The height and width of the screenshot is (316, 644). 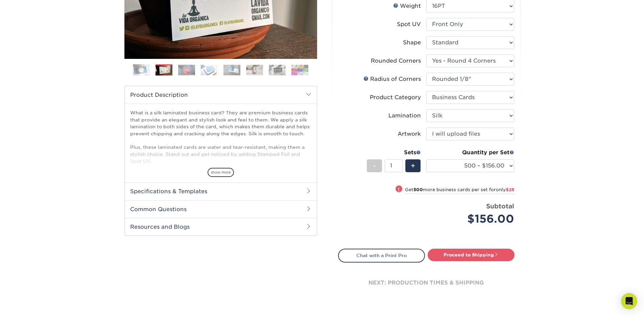 I want to click on img: Business Cards 07, so click(x=277, y=70).